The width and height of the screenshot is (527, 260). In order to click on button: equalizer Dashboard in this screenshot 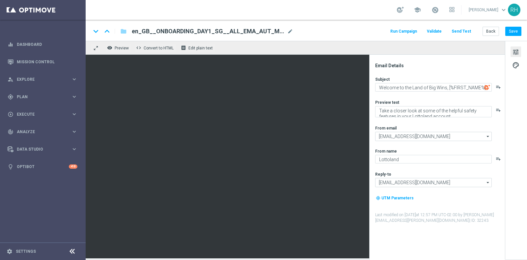, I will do `click(42, 44)`.